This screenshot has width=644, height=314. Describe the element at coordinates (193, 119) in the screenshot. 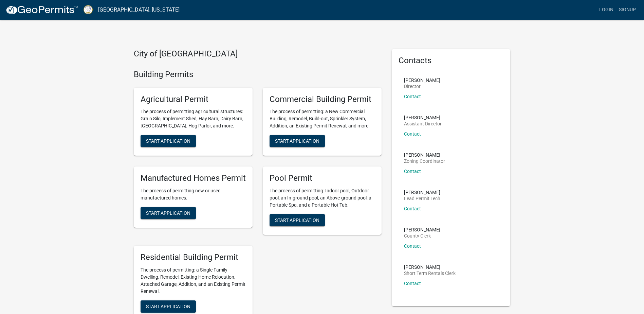

I see `p: The process of permitting agricultural structures: Grain Silo, Implement Shed, Hay Barn, Dairy Ba...` at that location.